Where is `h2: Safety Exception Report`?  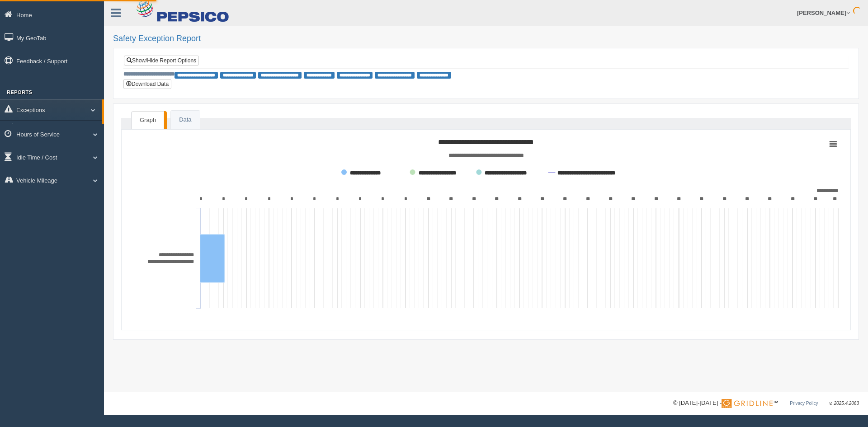 h2: Safety Exception Report is located at coordinates (486, 39).